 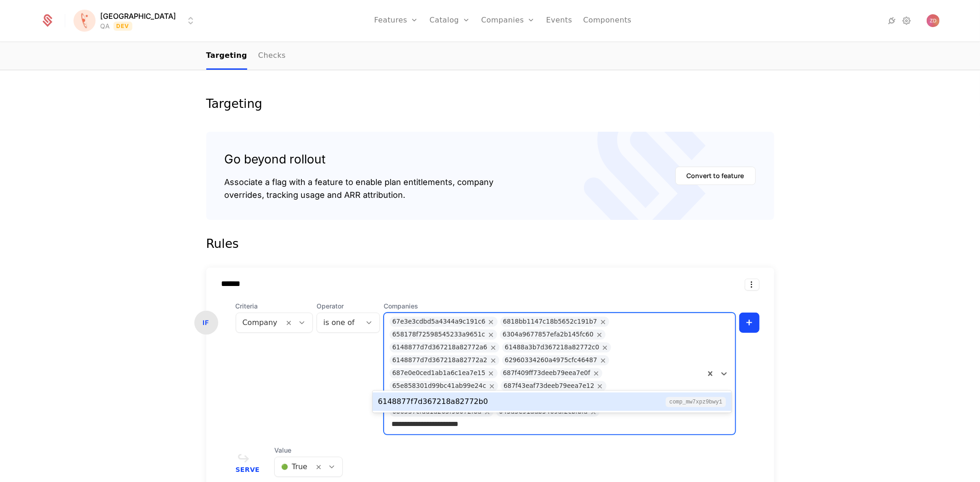 I want to click on div: IF, so click(x=206, y=323).